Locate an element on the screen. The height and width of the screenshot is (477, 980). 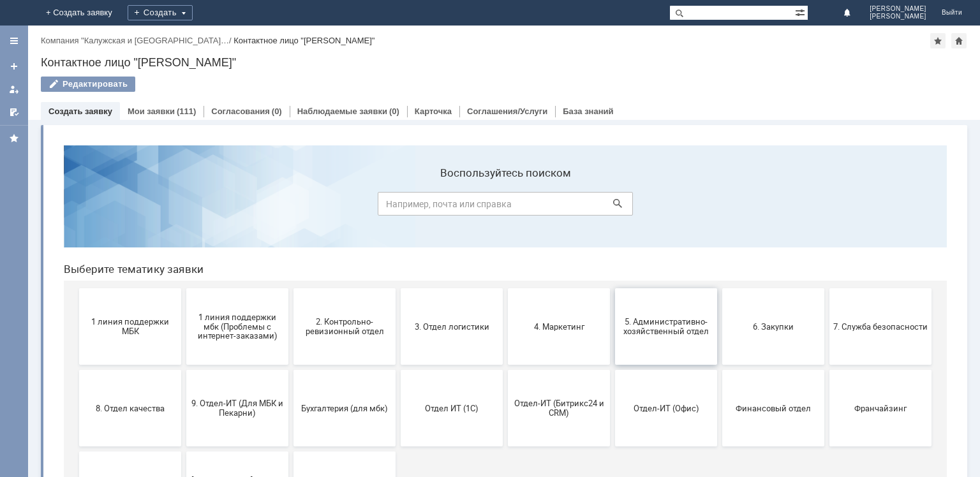
label: Воспользуйтесь поиском is located at coordinates (452, 37).